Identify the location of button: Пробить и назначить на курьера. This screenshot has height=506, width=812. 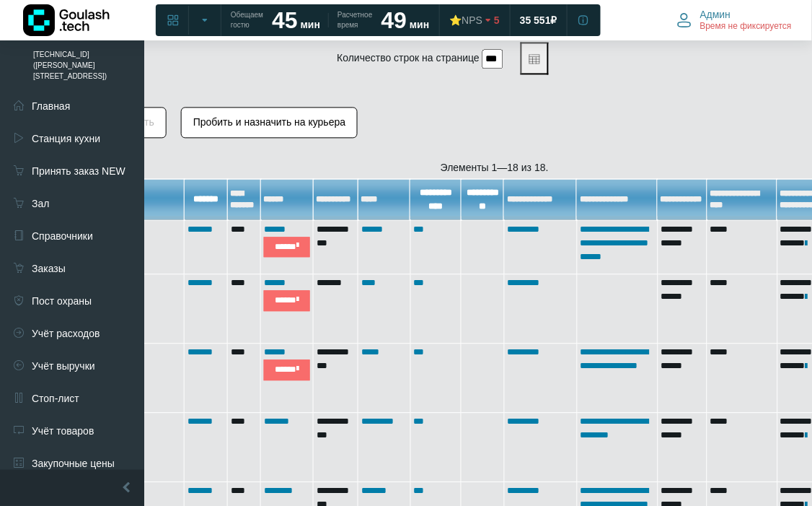
(269, 122).